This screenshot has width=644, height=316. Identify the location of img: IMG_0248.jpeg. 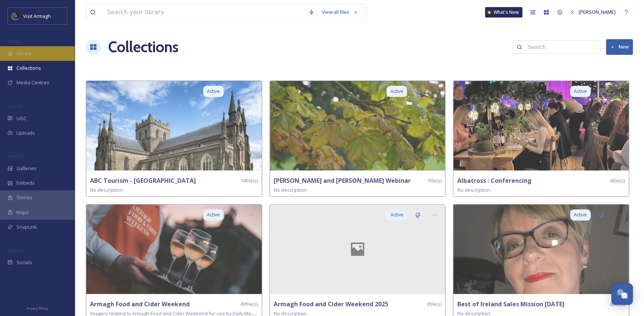
(541, 125).